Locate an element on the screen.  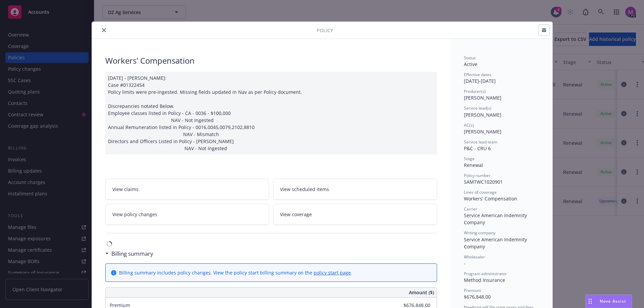
a: View policy changes is located at coordinates (187, 214).